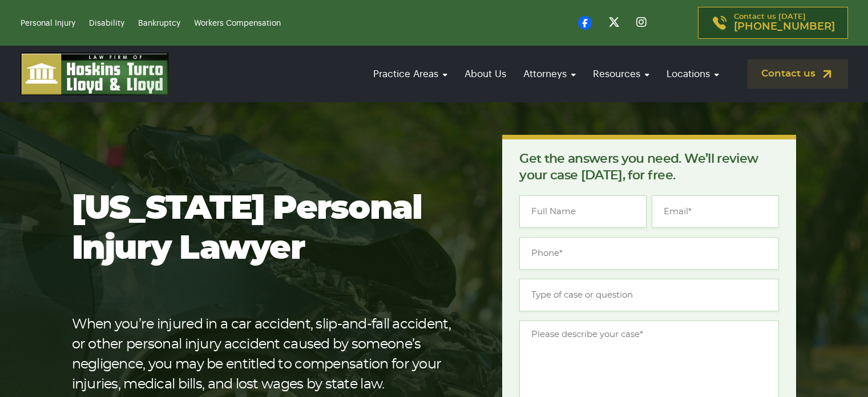 The image size is (868, 397). What do you see at coordinates (269, 354) in the screenshot?
I see `p: When you’re injured in a car accident, slip-and-fall accident, or other personal injury accident ...` at bounding box center [269, 354].